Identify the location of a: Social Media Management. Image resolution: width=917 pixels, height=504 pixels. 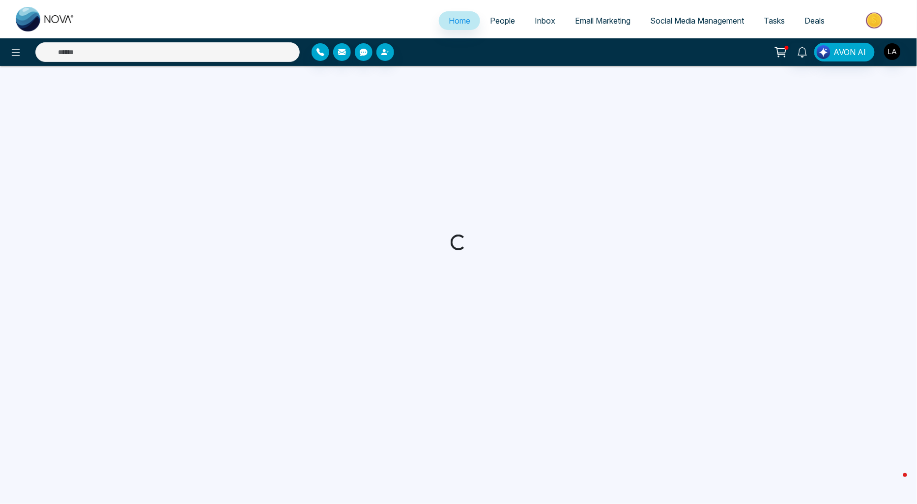
(698, 21).